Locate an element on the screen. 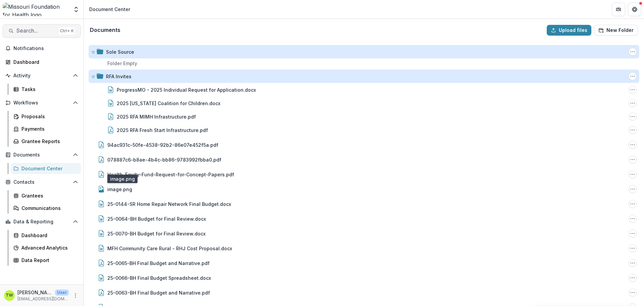 The image size is (644, 306). div: Ctrl + K is located at coordinates (67, 31).